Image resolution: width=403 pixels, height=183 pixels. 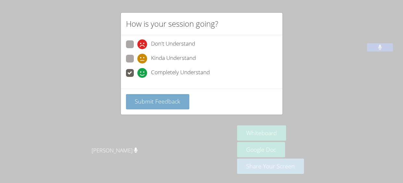 What do you see at coordinates (158, 101) in the screenshot?
I see `span: Submit Feedback` at bounding box center [158, 101].